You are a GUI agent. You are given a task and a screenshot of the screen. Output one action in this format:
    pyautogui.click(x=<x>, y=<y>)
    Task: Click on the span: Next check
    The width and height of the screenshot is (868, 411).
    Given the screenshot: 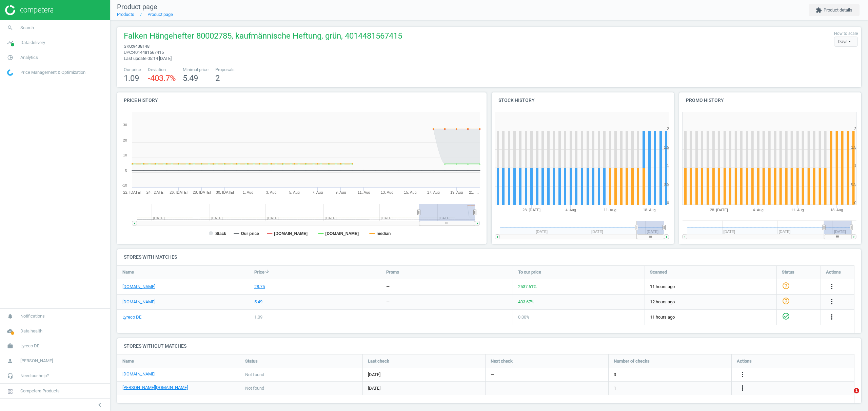 What is the action you would take?
    pyautogui.click(x=501, y=361)
    